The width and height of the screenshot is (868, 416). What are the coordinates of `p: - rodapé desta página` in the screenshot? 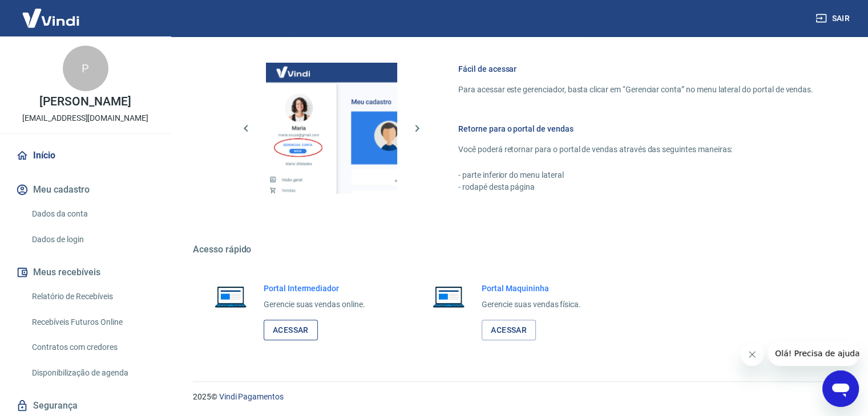 It's located at (636, 187).